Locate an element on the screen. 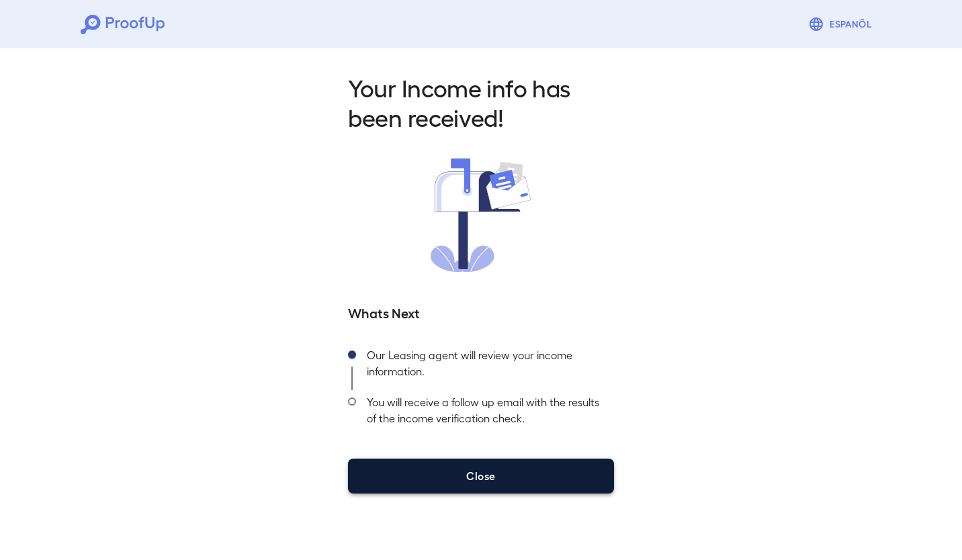 This screenshot has width=962, height=560. h2: Your Income info has been received! is located at coordinates (481, 102).